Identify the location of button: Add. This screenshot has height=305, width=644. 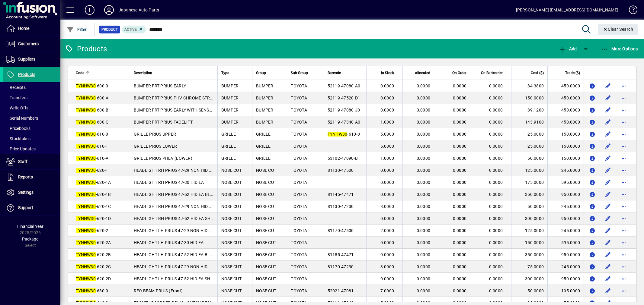
(90, 10).